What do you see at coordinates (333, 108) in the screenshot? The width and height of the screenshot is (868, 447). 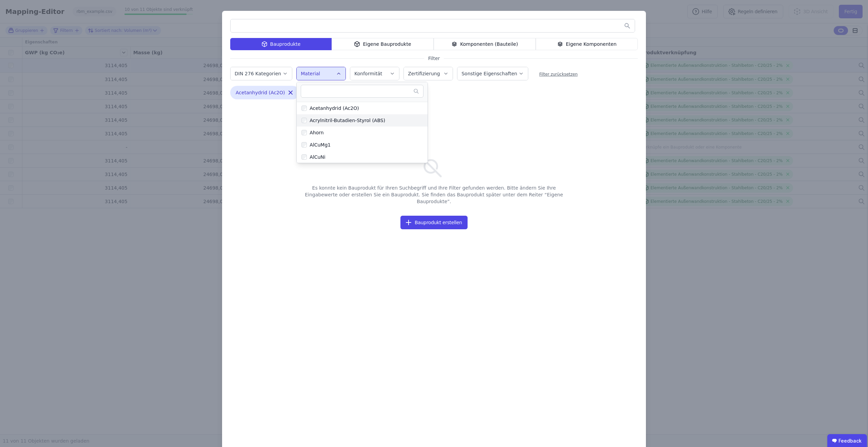 I see `div: Acetanhydrid (Ac2O)` at bounding box center [333, 108].